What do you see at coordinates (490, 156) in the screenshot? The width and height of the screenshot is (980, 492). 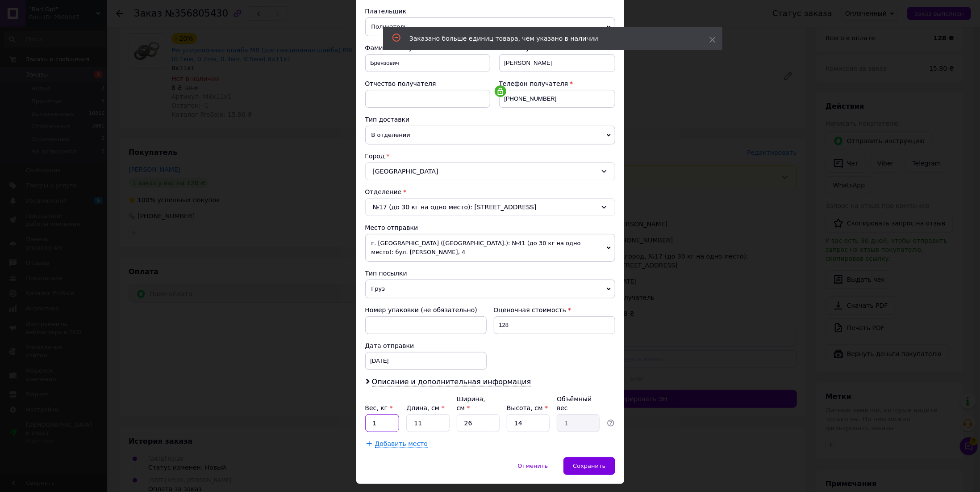 I see `div: Город` at bounding box center [490, 156].